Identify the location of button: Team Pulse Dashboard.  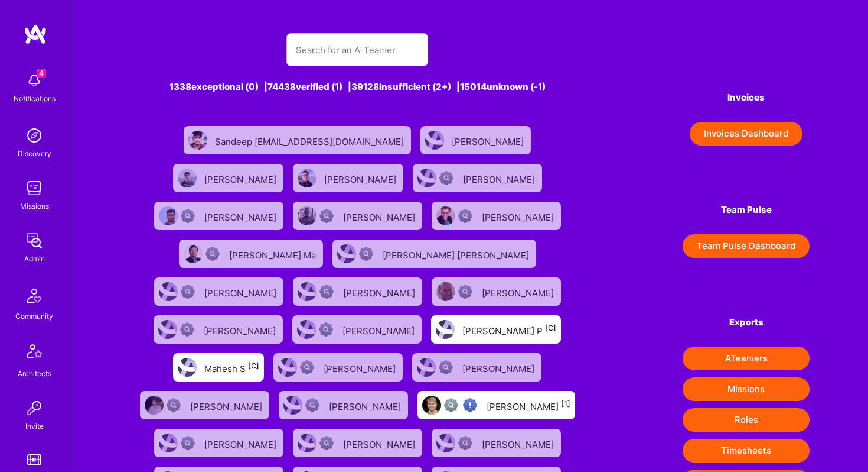
(746, 246).